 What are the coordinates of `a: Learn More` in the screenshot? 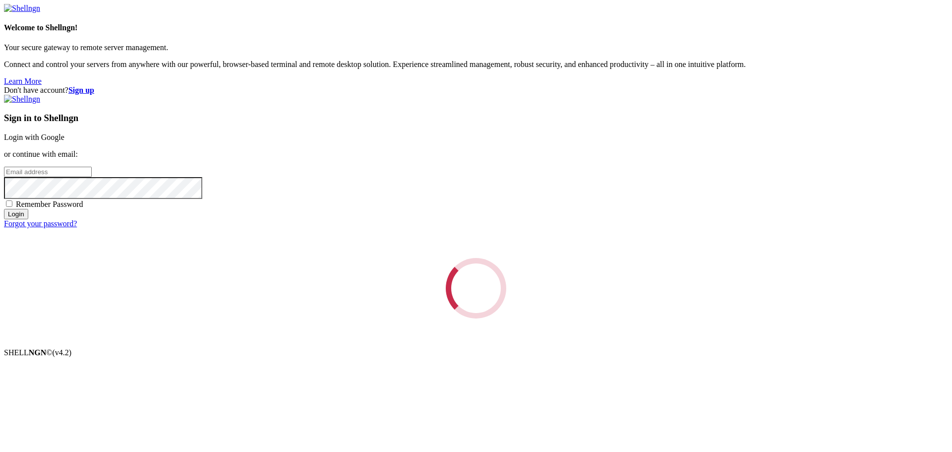 It's located at (23, 81).